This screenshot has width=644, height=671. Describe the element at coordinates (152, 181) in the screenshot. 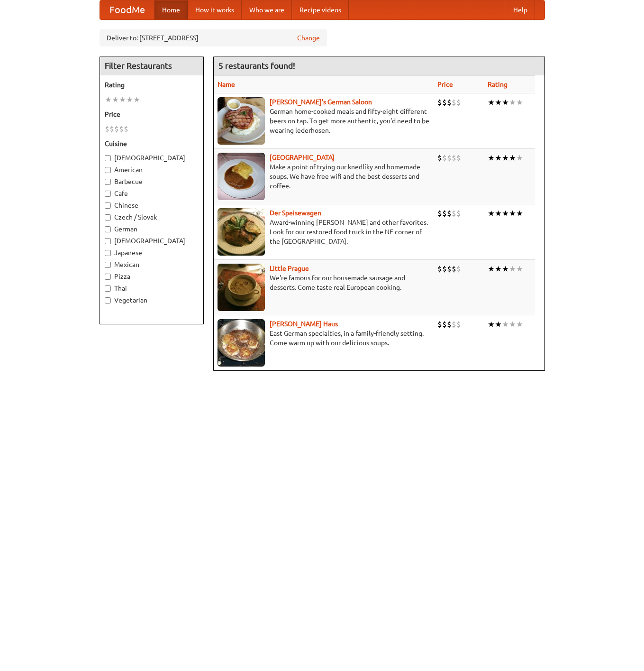

I see `label: Barbecue` at that location.